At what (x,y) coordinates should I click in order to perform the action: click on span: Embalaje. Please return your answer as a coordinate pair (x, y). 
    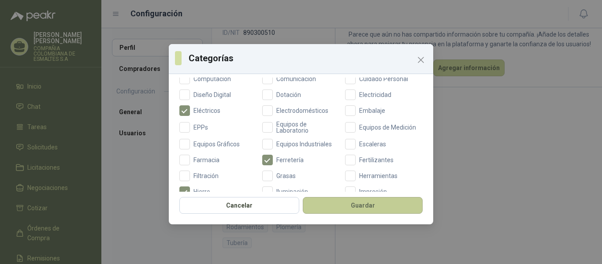
    Looking at the image, I should click on (372, 111).